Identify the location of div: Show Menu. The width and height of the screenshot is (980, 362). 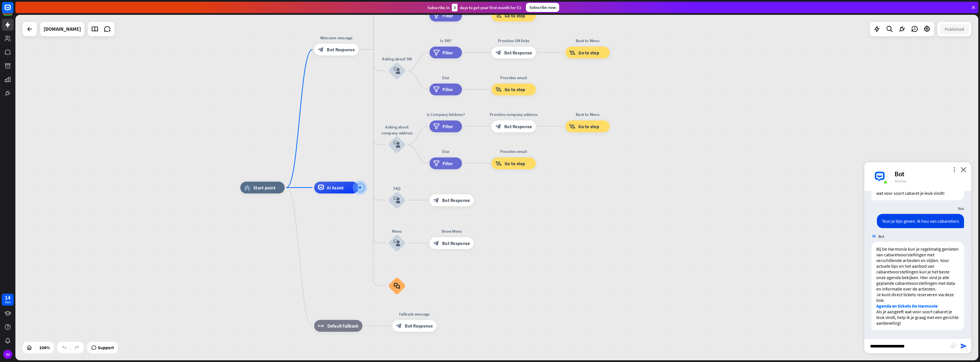
(452, 231).